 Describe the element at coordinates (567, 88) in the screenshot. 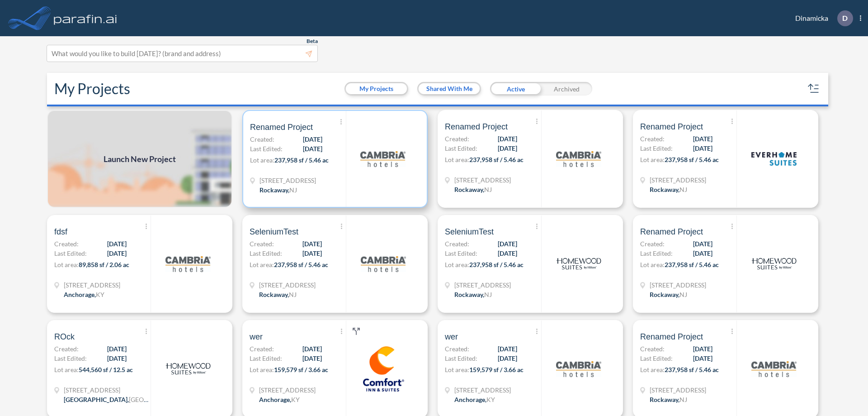

I see `div: Archived` at that location.